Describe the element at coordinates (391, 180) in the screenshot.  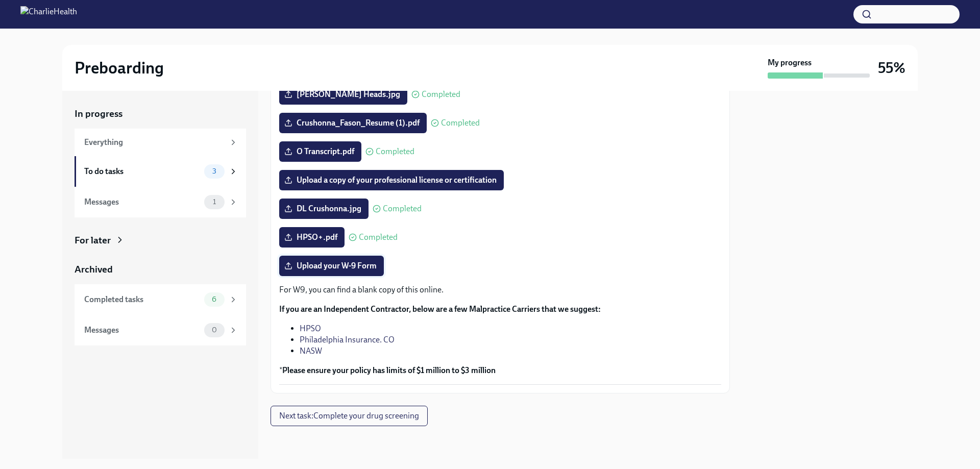
I see `span: Upload a copy of your professional license or certification` at that location.